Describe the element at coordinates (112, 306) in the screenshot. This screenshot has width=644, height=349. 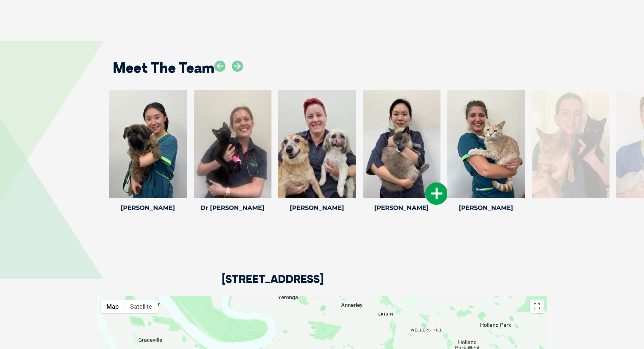
I see `button: Show street map` at that location.